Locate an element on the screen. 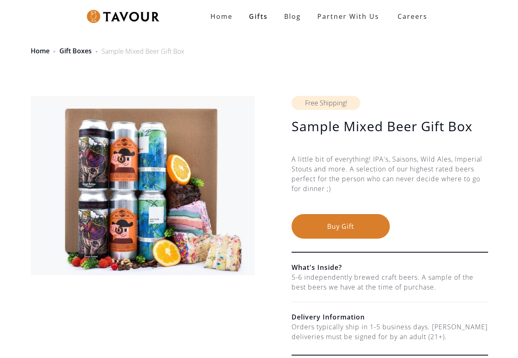 The width and height of the screenshot is (518, 358). a: Gifts is located at coordinates (259, 16).